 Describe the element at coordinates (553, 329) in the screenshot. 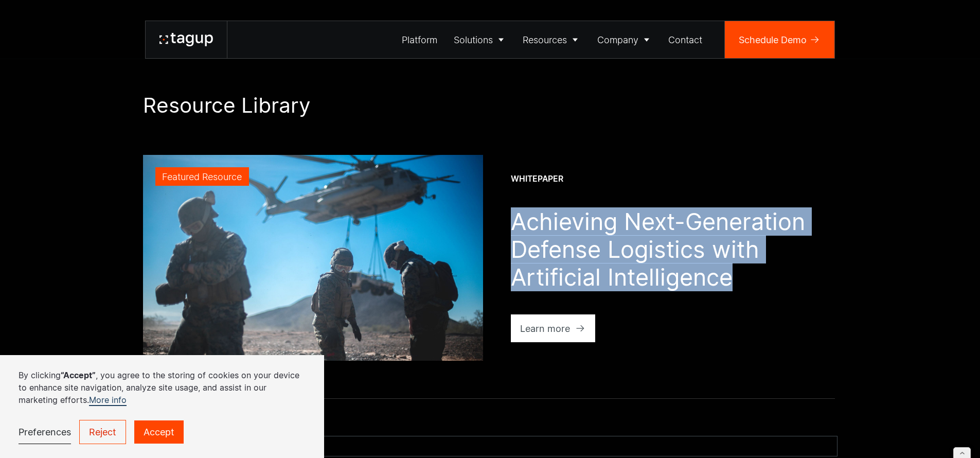

I see `a: Learn more` at that location.